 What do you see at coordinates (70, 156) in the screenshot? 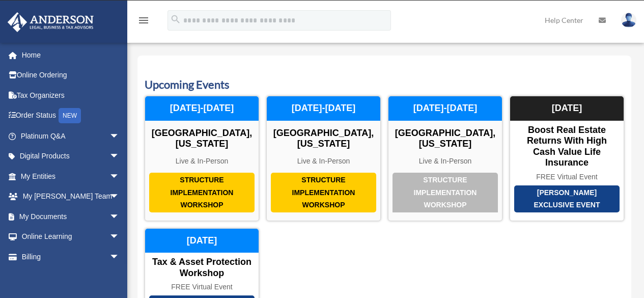
I see `a: Digital Productsarrow_drop_down` at bounding box center [70, 156].